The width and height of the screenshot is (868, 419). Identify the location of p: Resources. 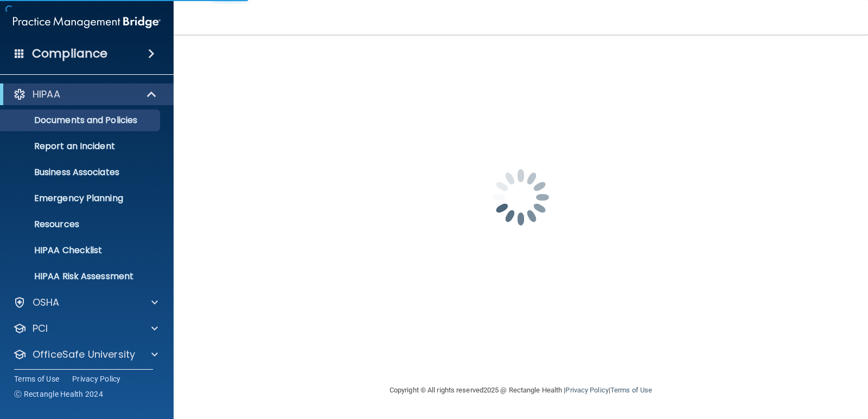
(81, 224).